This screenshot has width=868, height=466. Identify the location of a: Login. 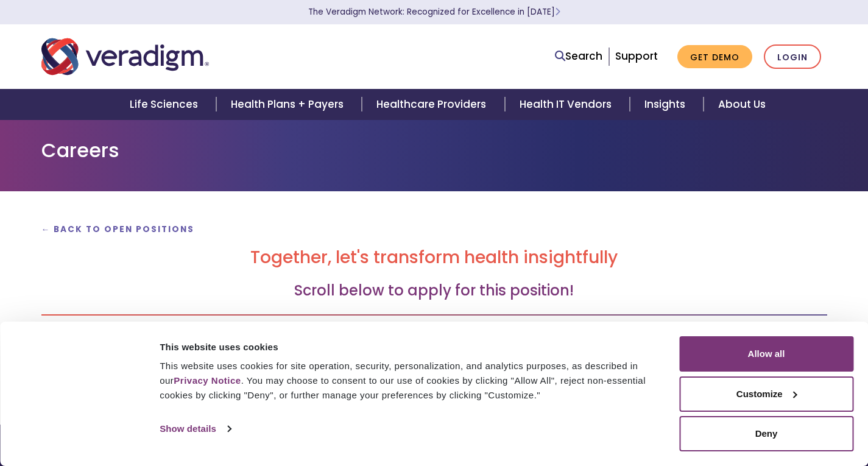
(792, 56).